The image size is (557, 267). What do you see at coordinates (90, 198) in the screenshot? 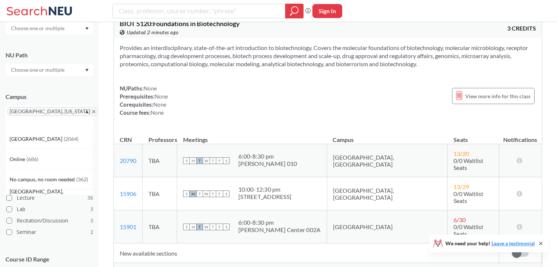
I see `span: 36` at bounding box center [90, 198].